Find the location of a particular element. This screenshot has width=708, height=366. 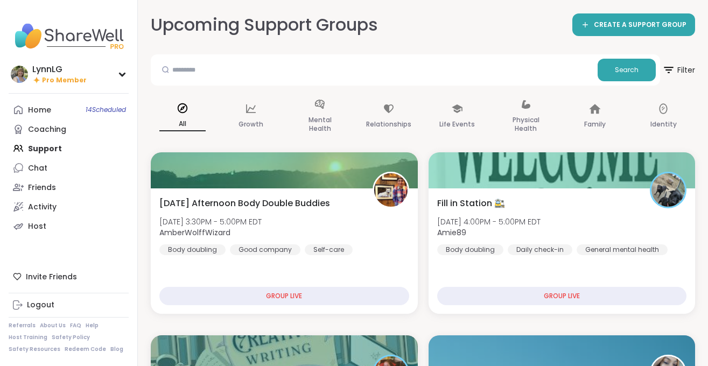

a: Safety Resources is located at coordinates (34, 349).